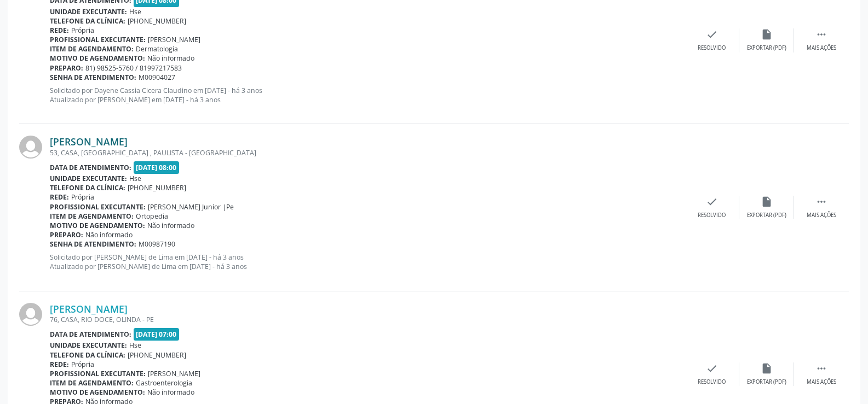 The width and height of the screenshot is (868, 404). Describe the element at coordinates (367, 320) in the screenshot. I see `div: 76, CASA, RIO DOCE, OLINDA - PE` at that location.